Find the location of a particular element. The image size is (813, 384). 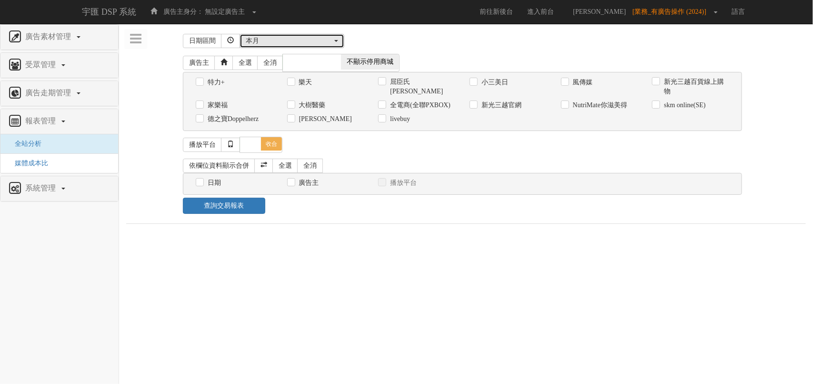

span: 廣告走期管理 is located at coordinates (49, 92).